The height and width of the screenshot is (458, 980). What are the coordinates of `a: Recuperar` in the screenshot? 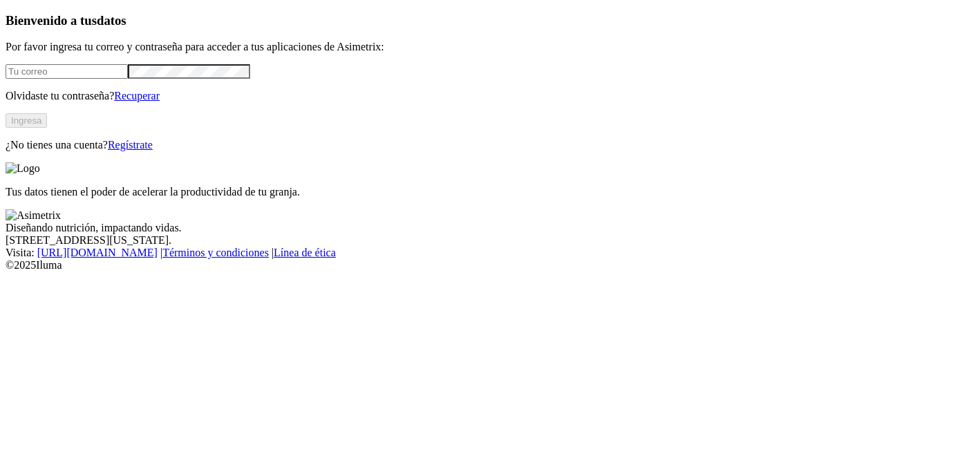 It's located at (137, 96).